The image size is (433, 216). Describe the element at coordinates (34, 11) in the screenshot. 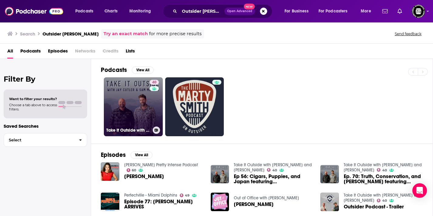

I see `a: Podchaser - Follow, Share and Rate Podcasts` at that location.